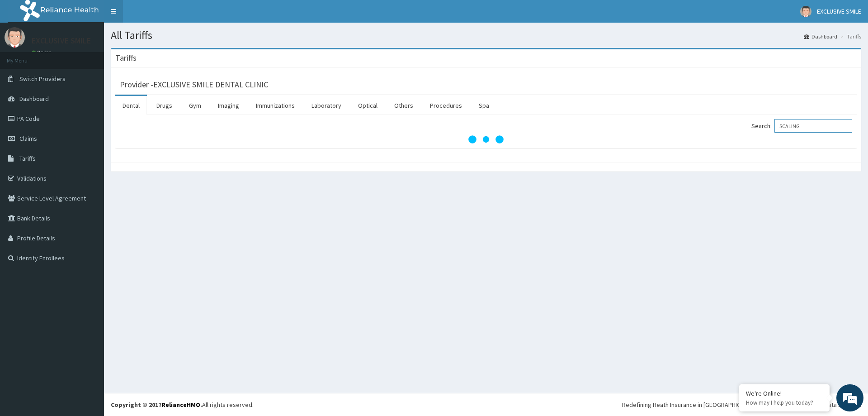  I want to click on p: How may I help you today?, so click(785, 402).